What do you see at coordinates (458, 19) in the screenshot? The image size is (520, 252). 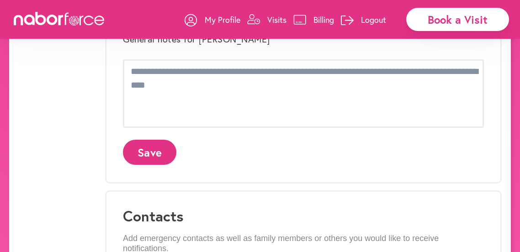 I see `div: Book a Visit` at bounding box center [458, 19].